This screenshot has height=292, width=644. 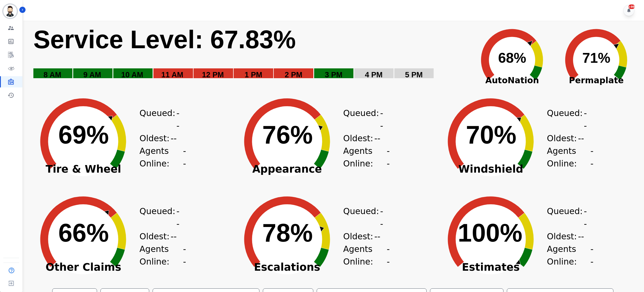 I want to click on span: Estimates, so click(x=491, y=267).